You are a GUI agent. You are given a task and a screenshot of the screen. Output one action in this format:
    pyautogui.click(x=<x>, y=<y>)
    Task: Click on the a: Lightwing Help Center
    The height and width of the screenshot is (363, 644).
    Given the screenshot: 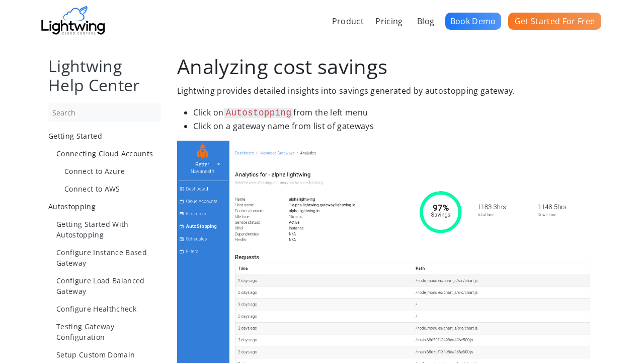 What is the action you would take?
    pyautogui.click(x=94, y=75)
    